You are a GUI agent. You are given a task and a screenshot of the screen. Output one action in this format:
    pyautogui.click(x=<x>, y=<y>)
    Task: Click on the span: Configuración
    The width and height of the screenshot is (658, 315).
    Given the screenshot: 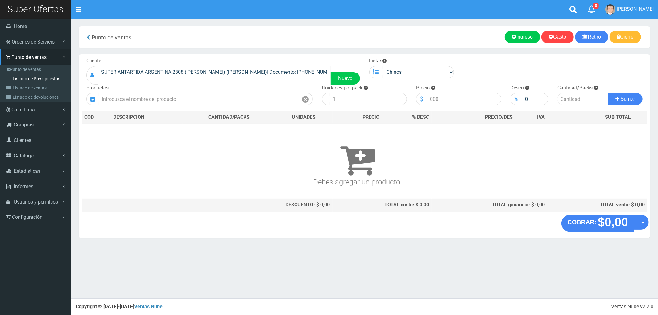 What is the action you would take?
    pyautogui.click(x=27, y=217)
    